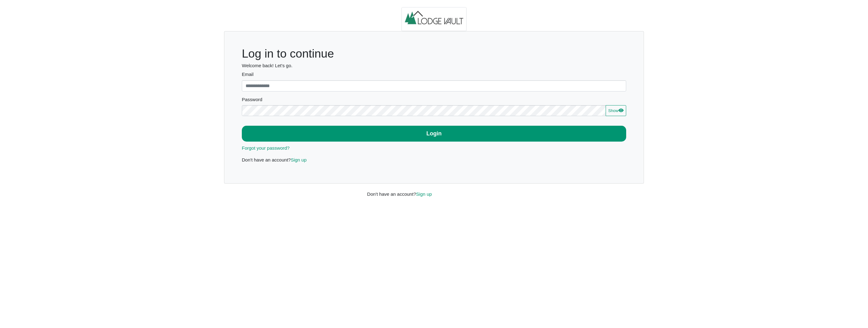 The image size is (868, 328). What do you see at coordinates (434, 160) in the screenshot?
I see `p: Don't have an account?` at bounding box center [434, 160].